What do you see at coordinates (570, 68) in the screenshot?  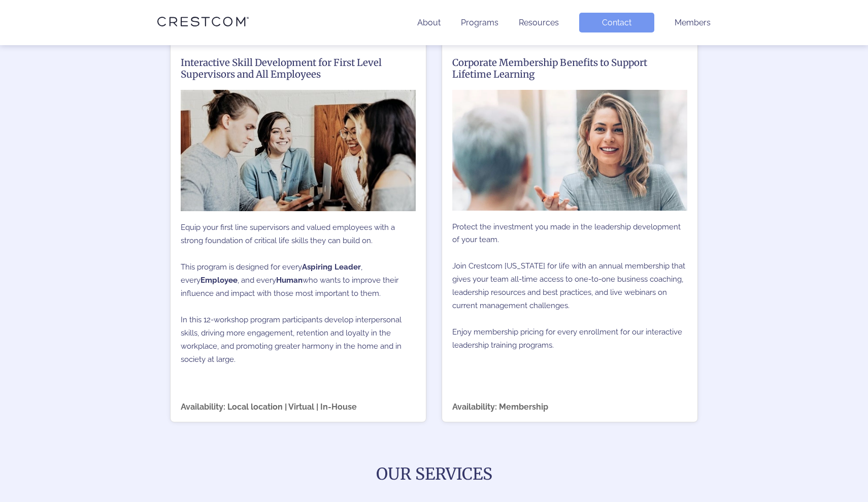 I see `h3: Corporate Membership Benefits to Support Lifetime Learning` at bounding box center [570, 68].